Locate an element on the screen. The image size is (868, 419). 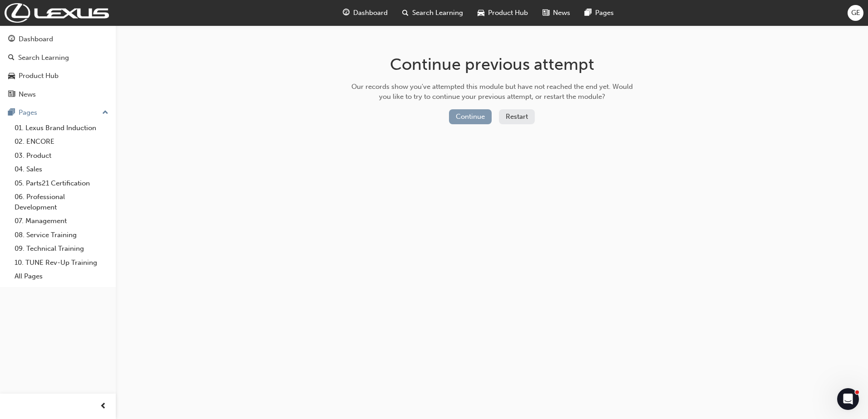
a: news-iconNews is located at coordinates (556, 12).